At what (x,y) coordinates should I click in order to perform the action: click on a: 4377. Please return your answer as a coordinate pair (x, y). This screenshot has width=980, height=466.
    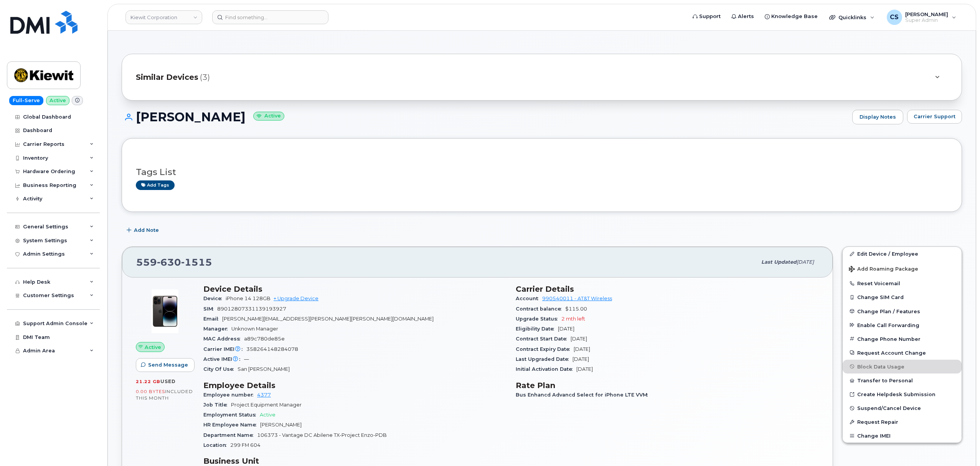
    Looking at the image, I should click on (264, 395).